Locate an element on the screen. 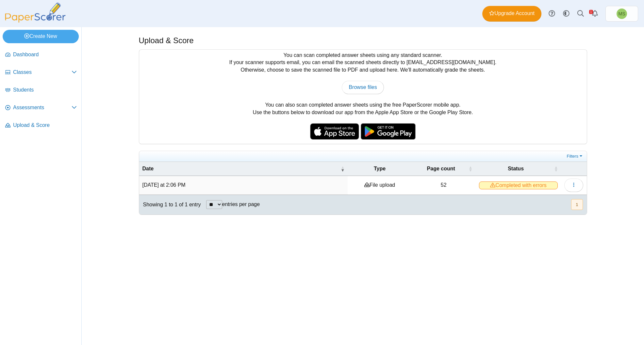 Image resolution: width=644 pixels, height=345 pixels. img: apple-store-badge.svg is located at coordinates (335, 131).